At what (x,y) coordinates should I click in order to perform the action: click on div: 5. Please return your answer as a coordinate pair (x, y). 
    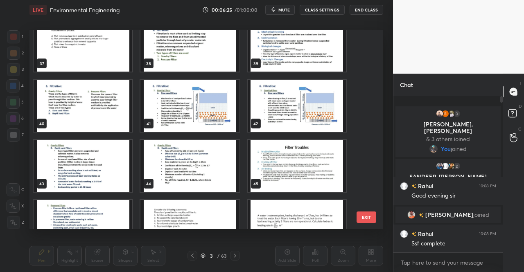
    Looking at the image, I should click on (15, 102).